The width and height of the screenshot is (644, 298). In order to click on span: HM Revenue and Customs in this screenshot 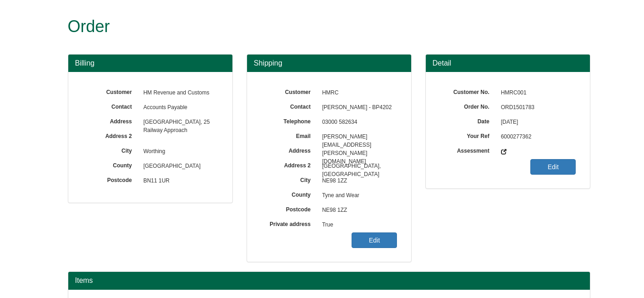, I will do `click(178, 93)`.